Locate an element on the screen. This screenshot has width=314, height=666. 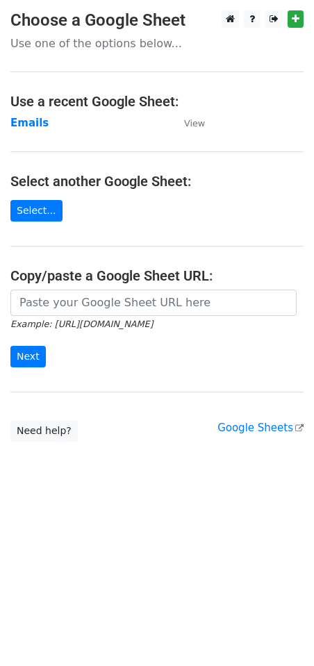
h4: Select another Google Sheet: is located at coordinates (157, 181).